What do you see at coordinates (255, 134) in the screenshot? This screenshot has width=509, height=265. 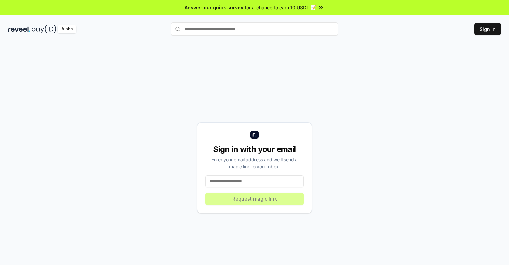 I see `img: logo_small` at bounding box center [255, 134].